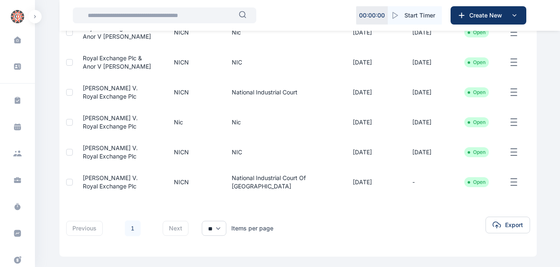 The image size is (560, 267). Describe the element at coordinates (115, 228) in the screenshot. I see `li: 上一页` at that location.